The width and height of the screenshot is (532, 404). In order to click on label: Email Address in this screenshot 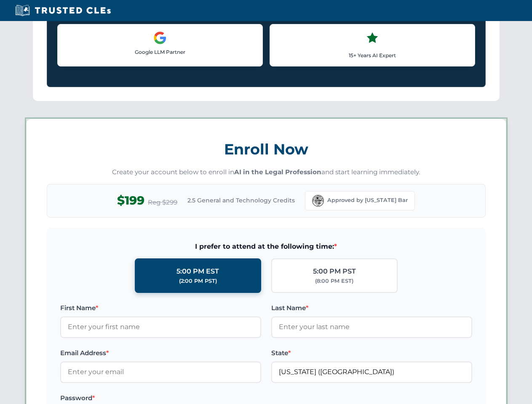, I will do `click(161, 353)`.